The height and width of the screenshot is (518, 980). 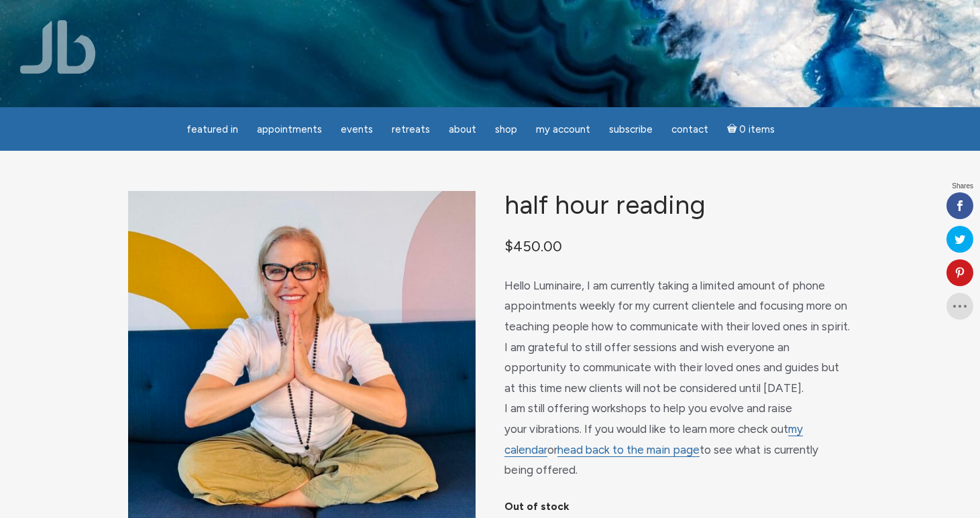 What do you see at coordinates (462, 129) in the screenshot?
I see `span: About` at bounding box center [462, 129].